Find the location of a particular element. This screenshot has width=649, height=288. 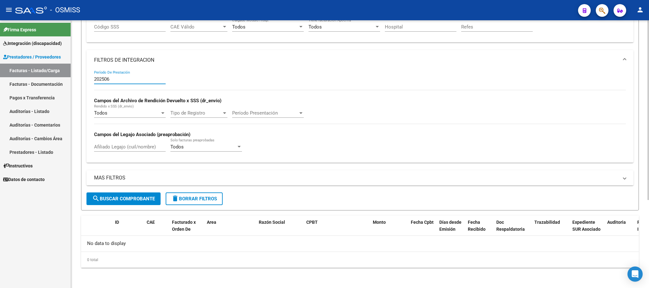

span: Buscar Comprobante is located at coordinates (124, 199).